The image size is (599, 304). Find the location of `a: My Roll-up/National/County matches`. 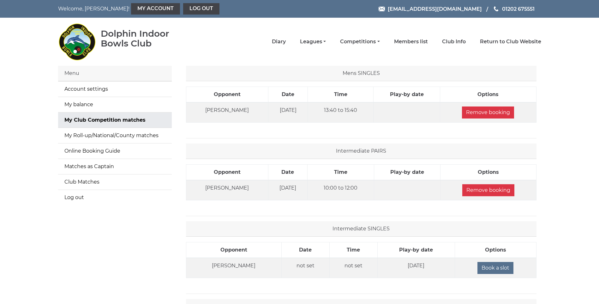

a: My Roll-up/National/County matches is located at coordinates (115, 135).